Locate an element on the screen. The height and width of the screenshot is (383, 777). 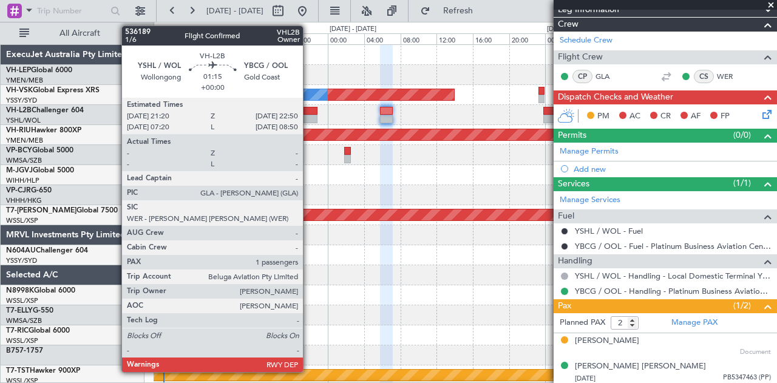
span: T7-TST is located at coordinates (18, 371).